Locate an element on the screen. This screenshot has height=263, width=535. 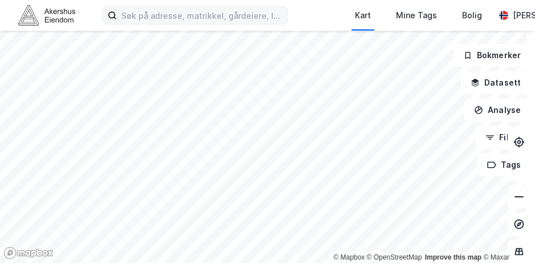
div: Bolig is located at coordinates (472, 15).